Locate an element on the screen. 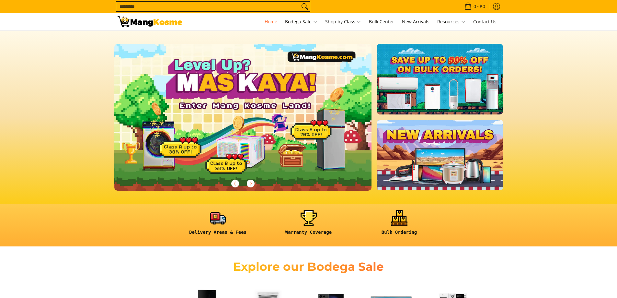 This screenshot has width=617, height=298. button: Next is located at coordinates (251, 183).